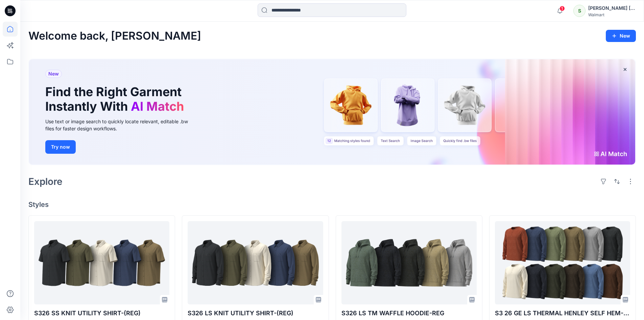 The height and width of the screenshot is (320, 644). I want to click on h4: Styles, so click(332, 205).